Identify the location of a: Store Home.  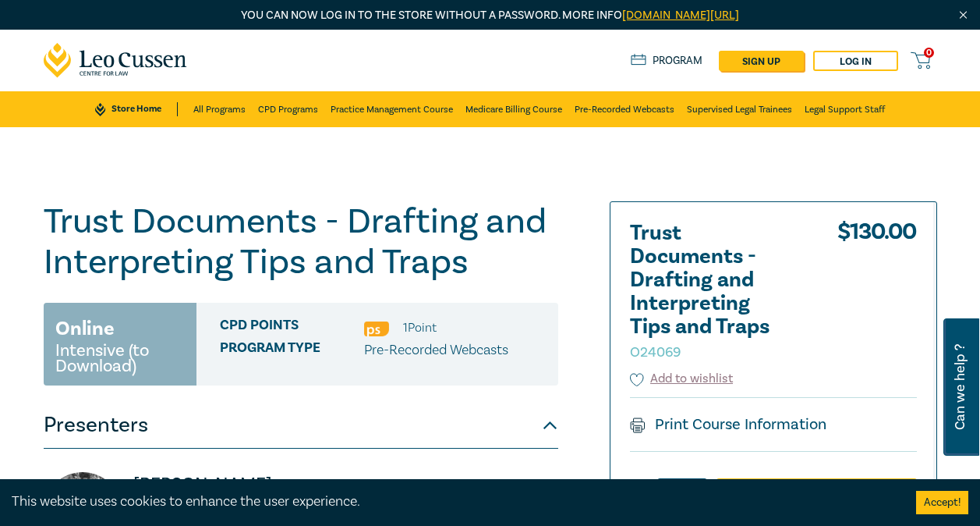
(135, 109).